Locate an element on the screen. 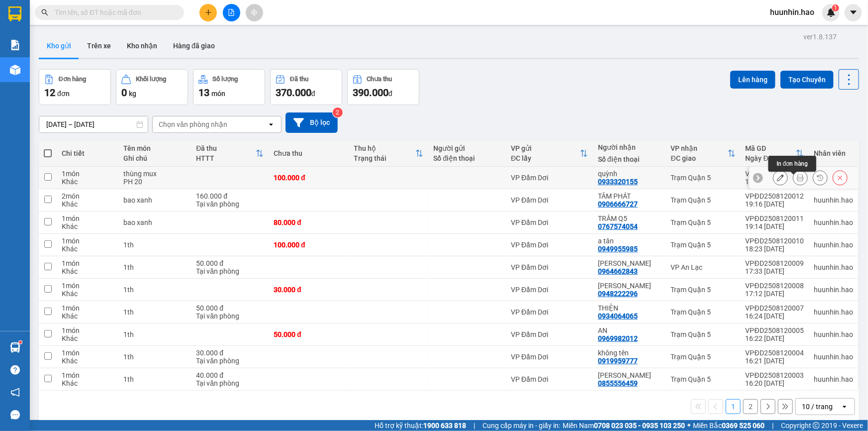 This screenshot has width=868, height=431. b: GỬI : VP Đầm Dơi is located at coordinates (66, 80).